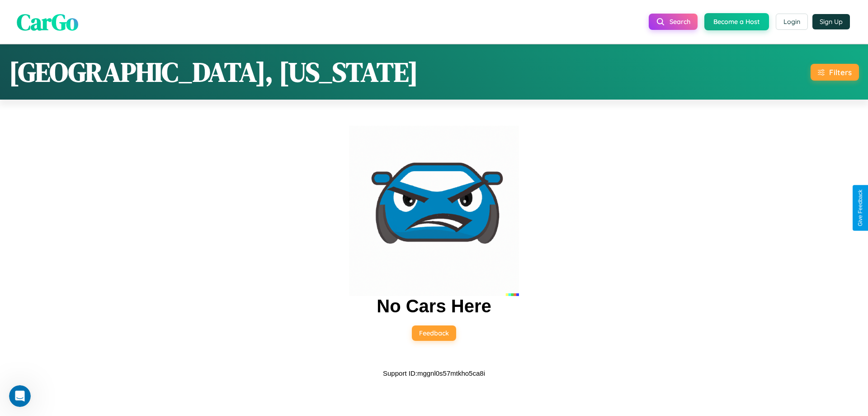 This screenshot has height=416, width=868. I want to click on button: Become a Host, so click(736, 22).